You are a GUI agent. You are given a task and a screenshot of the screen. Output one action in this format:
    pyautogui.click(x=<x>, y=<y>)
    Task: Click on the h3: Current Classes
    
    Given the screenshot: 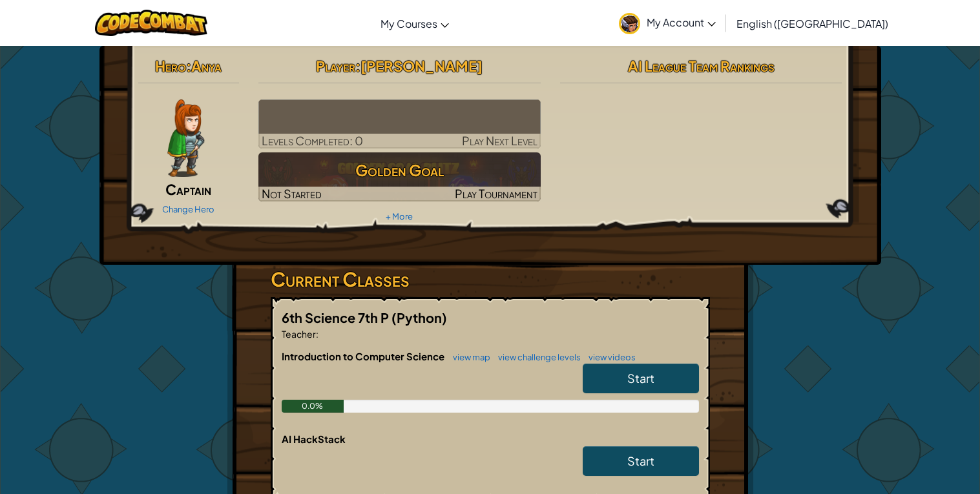 What is the action you would take?
    pyautogui.click(x=490, y=279)
    